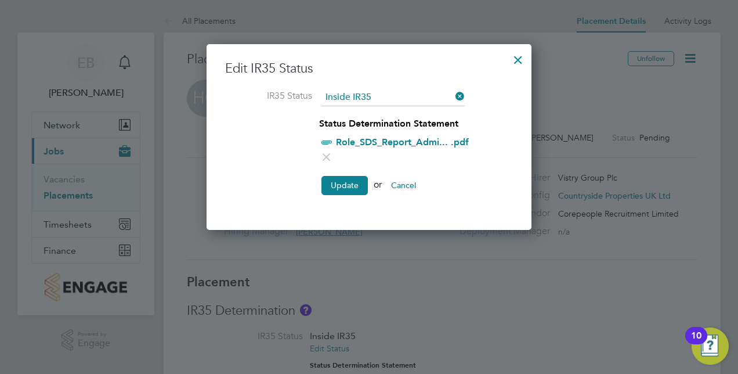  I want to click on h3: Edit IR35 Status, so click(369, 68).